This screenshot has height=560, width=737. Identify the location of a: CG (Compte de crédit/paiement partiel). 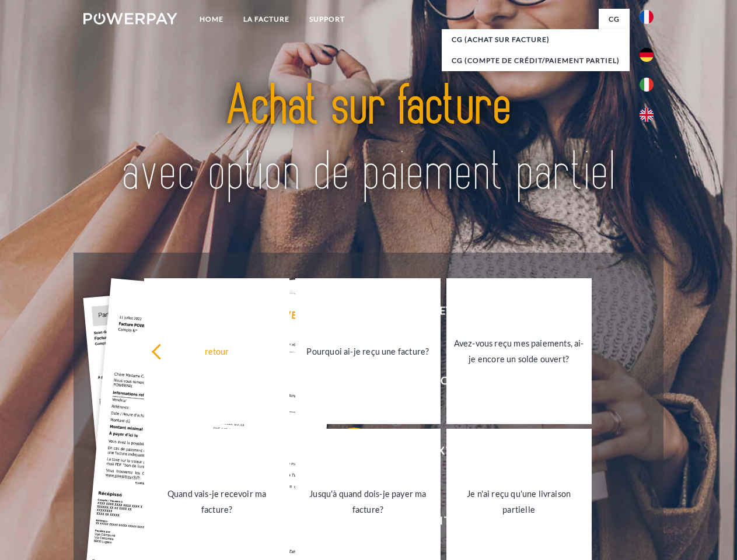
(535, 60).